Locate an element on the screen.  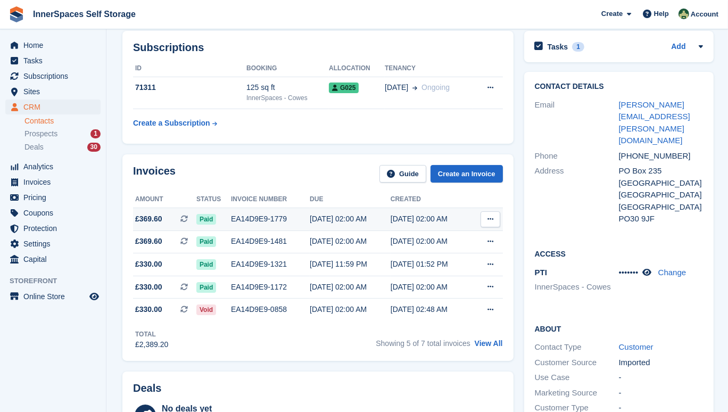
a: Create a Subscription is located at coordinates (175, 123).